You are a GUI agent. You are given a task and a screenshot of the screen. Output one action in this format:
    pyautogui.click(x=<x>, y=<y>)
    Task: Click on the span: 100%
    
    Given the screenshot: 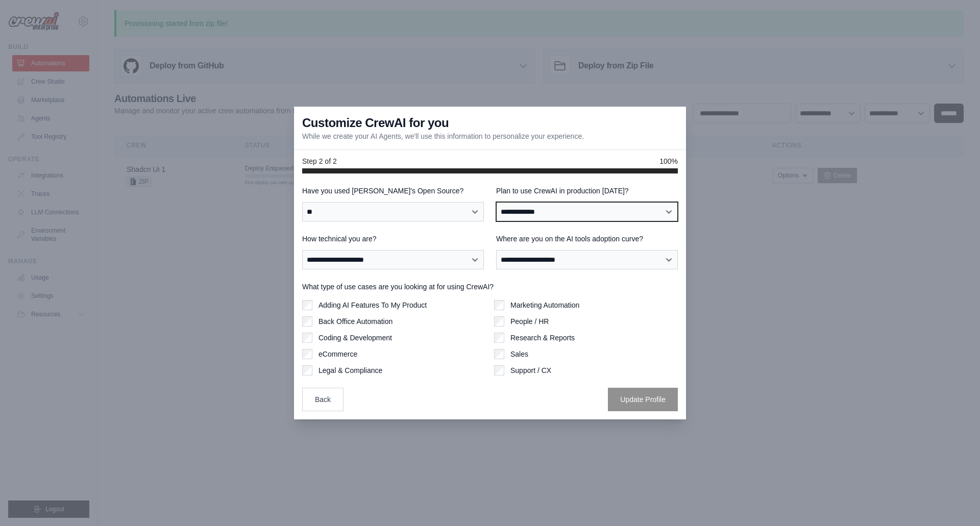 What is the action you would take?
    pyautogui.click(x=668, y=161)
    